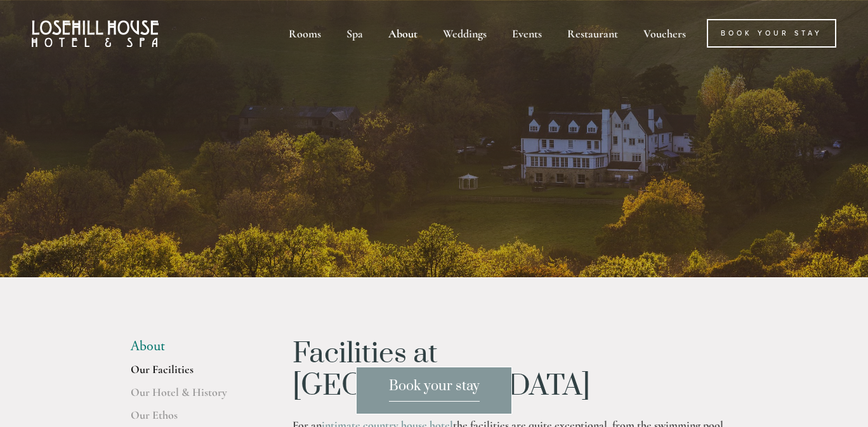 The width and height of the screenshot is (868, 427). Describe the element at coordinates (434, 390) in the screenshot. I see `a: Book your stay` at that location.